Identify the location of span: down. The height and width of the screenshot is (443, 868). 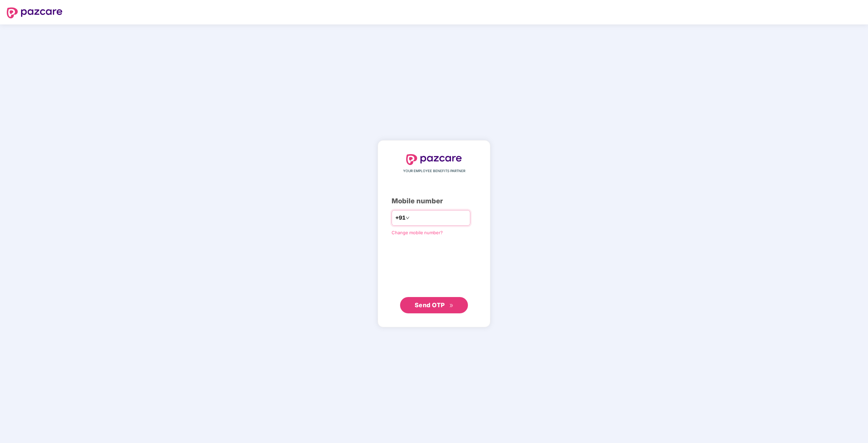
(407, 218).